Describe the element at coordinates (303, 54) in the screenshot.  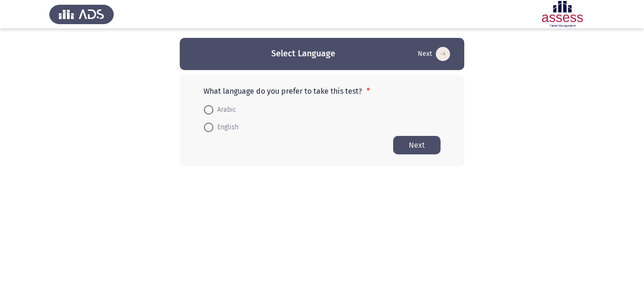
I see `h3: Select Language` at that location.